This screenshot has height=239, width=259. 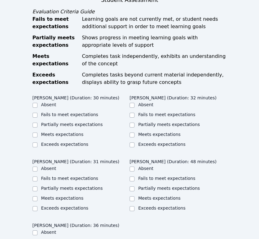 What do you see at coordinates (55, 60) in the screenshot?
I see `div: Meets expectations` at bounding box center [55, 60].